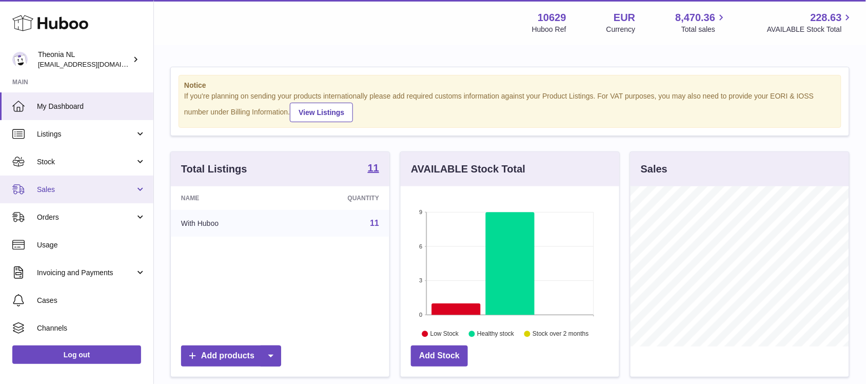 Image resolution: width=866 pixels, height=384 pixels. What do you see at coordinates (421, 246) in the screenshot?
I see `text: 6` at bounding box center [421, 246].